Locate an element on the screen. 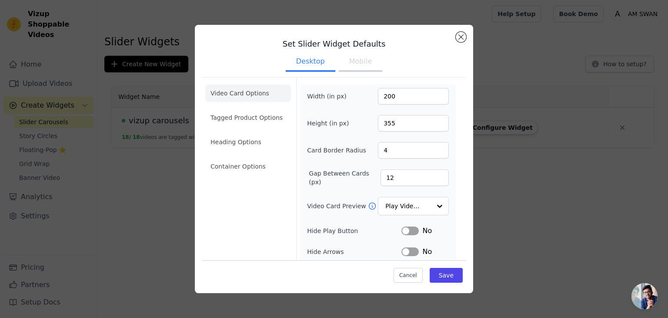 Image resolution: width=668 pixels, height=318 pixels. label: Hide Play Button is located at coordinates (354, 231).